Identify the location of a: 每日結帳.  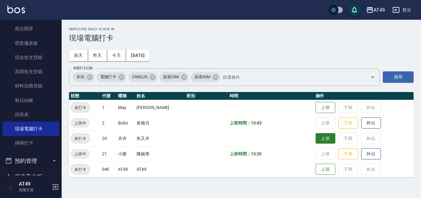
(31, 100).